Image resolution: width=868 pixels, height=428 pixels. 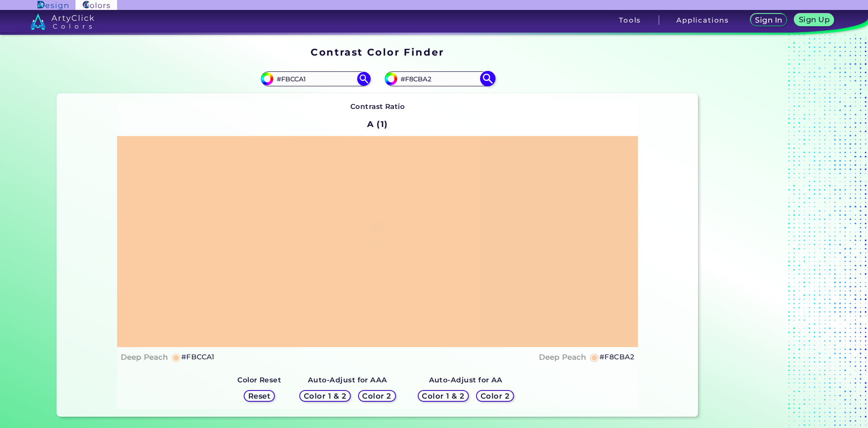 What do you see at coordinates (259, 380) in the screenshot?
I see `strong: Color Reset` at bounding box center [259, 380].